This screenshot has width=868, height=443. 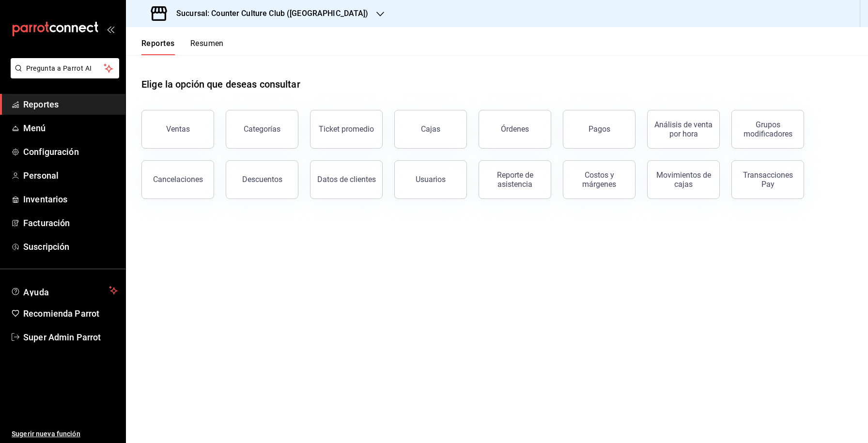 I want to click on div: Movimientos de cajas, so click(x=683, y=180).